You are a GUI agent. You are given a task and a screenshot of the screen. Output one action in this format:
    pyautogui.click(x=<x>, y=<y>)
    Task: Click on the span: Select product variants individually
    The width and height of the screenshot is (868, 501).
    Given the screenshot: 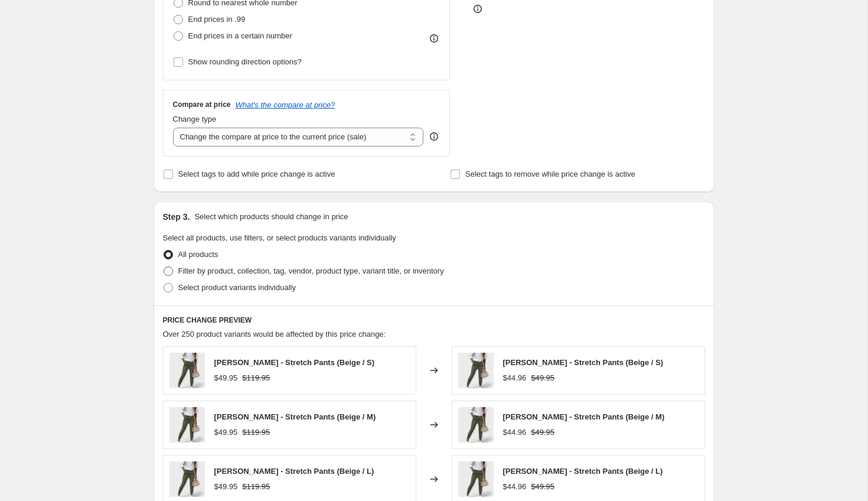 What is the action you would take?
    pyautogui.click(x=237, y=287)
    